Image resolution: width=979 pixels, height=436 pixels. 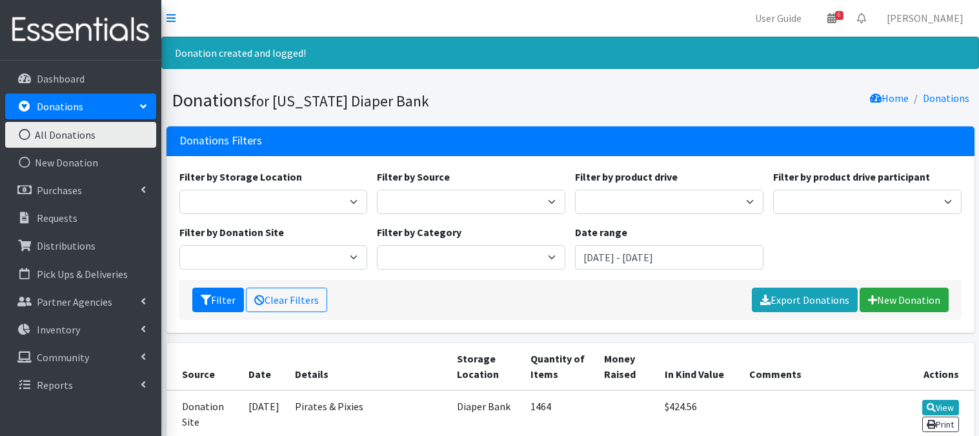 What do you see at coordinates (81, 274) in the screenshot?
I see `a: Pick Ups & Deliveries` at bounding box center [81, 274].